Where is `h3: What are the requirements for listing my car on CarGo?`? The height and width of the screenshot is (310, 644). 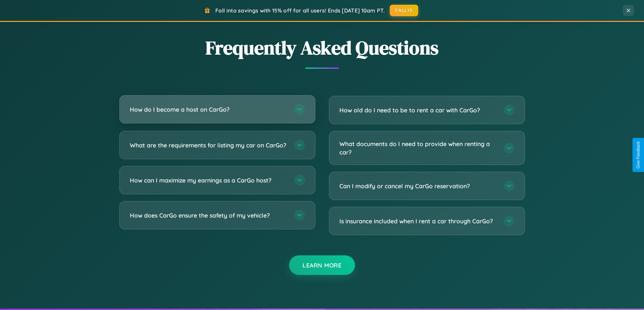
h3: What are the requirements for listing my car on CarGo? is located at coordinates (209, 145).